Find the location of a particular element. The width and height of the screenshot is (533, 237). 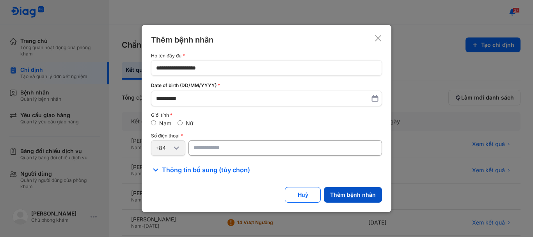

div: Date of birth (DD/MM/YYYY) is located at coordinates (267, 85).